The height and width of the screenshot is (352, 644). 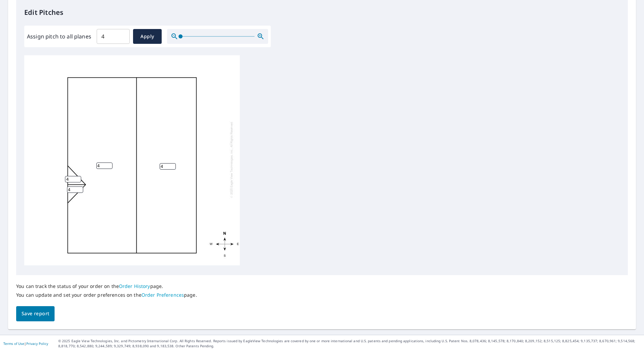 I want to click on a: Privacy Policy, so click(x=37, y=344).